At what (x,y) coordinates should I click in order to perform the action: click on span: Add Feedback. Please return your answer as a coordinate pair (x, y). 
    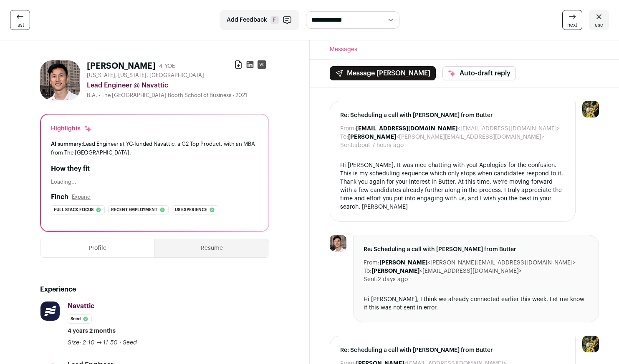
    Looking at the image, I should click on (247, 20).